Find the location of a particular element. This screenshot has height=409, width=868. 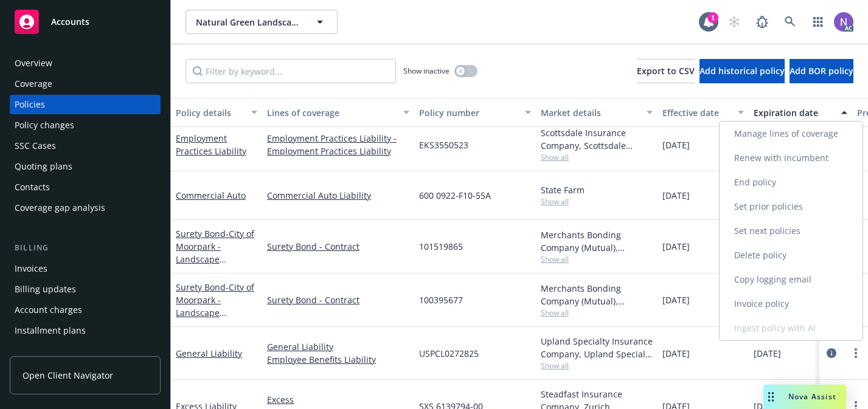

a: Set prior policies is located at coordinates (791, 207).